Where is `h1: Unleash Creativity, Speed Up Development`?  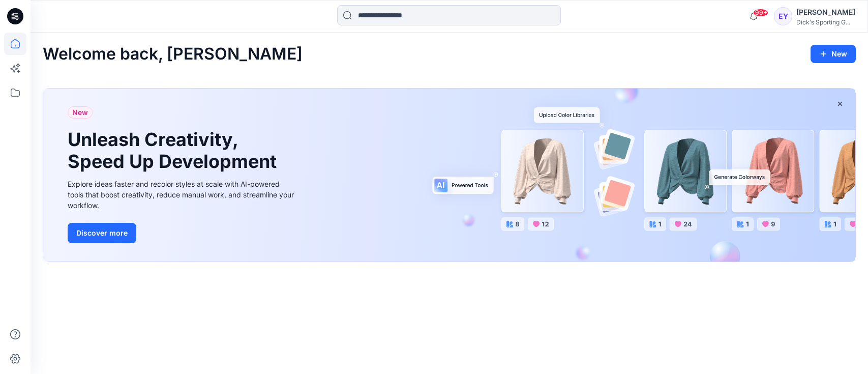
h1: Unleash Creativity, Speed Up Development is located at coordinates (174, 150).